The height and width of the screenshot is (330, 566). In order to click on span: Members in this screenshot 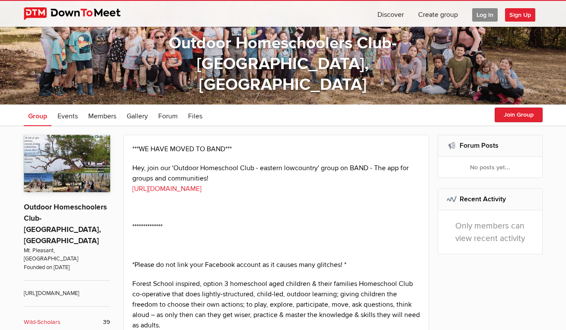, I will do `click(102, 116)`.